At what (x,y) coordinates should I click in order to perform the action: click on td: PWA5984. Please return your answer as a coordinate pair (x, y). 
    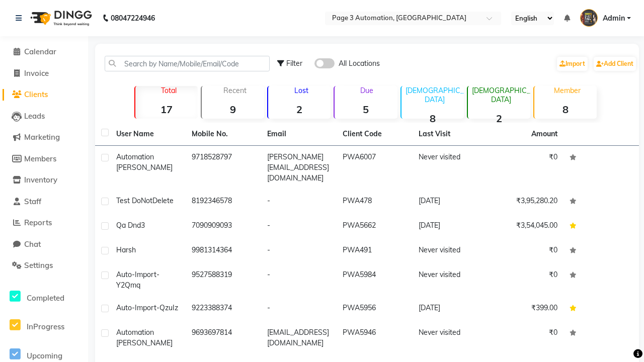
    Looking at the image, I should click on (374, 280).